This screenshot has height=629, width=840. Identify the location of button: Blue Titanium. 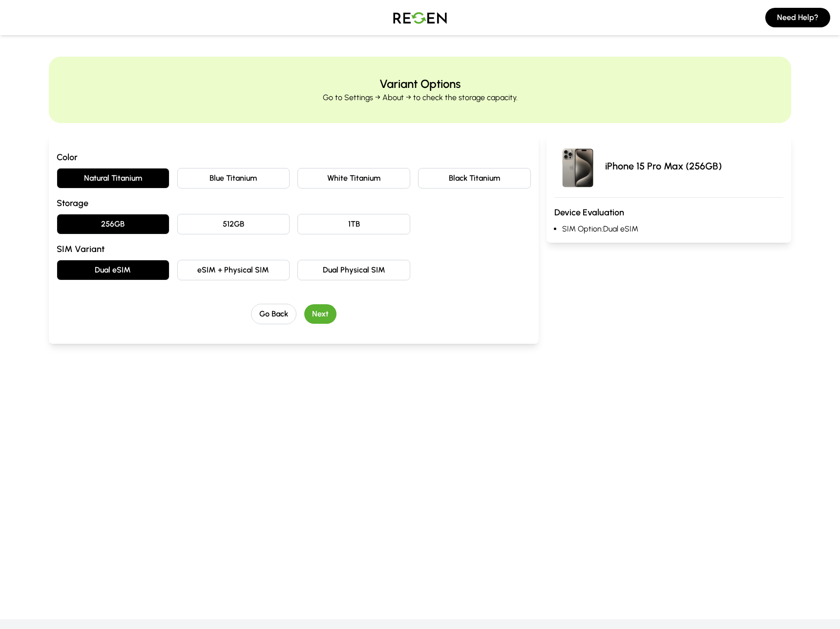
(234, 179).